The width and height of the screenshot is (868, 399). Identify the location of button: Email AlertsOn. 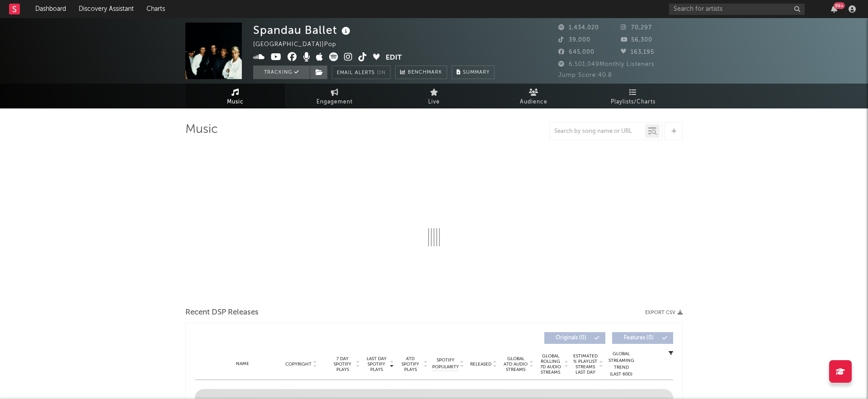
(361, 72).